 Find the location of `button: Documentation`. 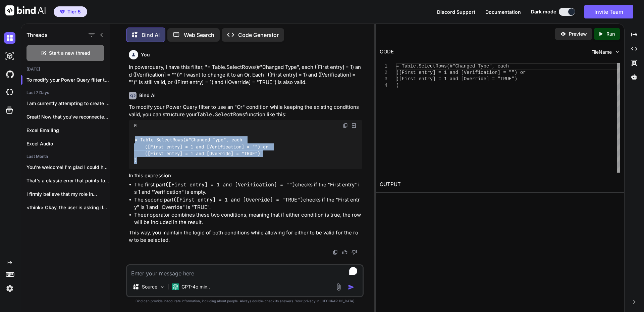

button: Documentation is located at coordinates (504, 12).